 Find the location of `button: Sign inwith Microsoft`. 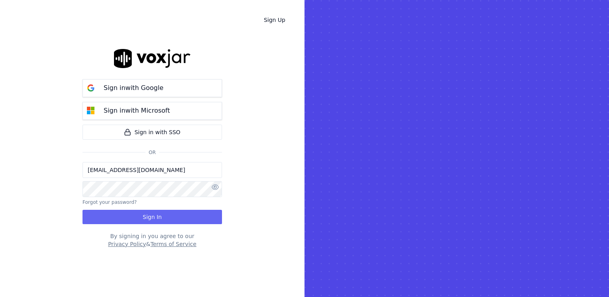

button: Sign inwith Microsoft is located at coordinates (152, 111).